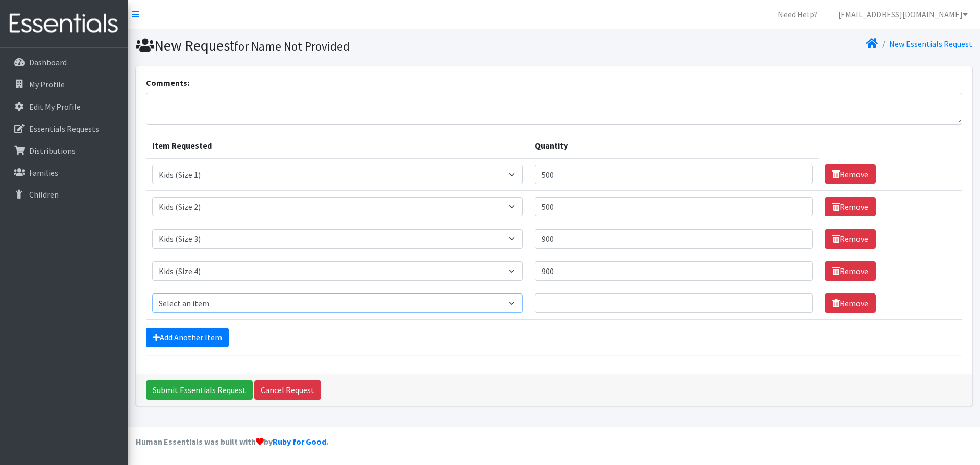 The width and height of the screenshot is (980, 465). What do you see at coordinates (199, 390) in the screenshot?
I see `input: Submit Essentials Request` at bounding box center [199, 390].